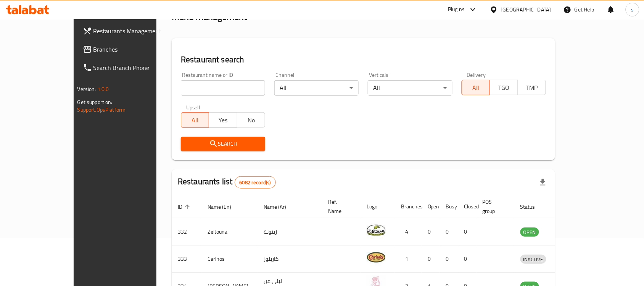  Describe the element at coordinates (532, 88) in the screenshot. I see `span: TMP` at that location.